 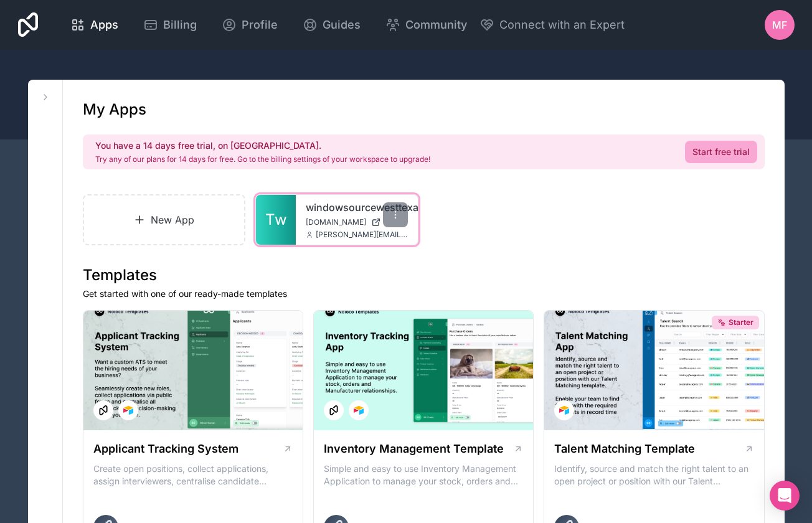 What do you see at coordinates (170, 25) in the screenshot?
I see `a: Billing` at bounding box center [170, 25].